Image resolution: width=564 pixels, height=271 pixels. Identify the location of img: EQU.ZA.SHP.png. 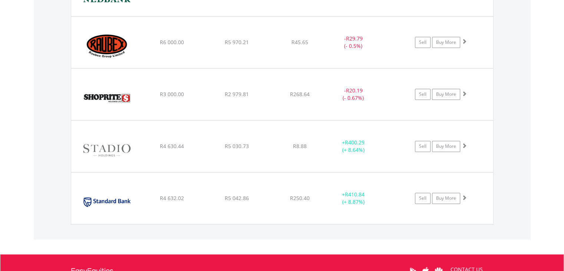
(107, 98).